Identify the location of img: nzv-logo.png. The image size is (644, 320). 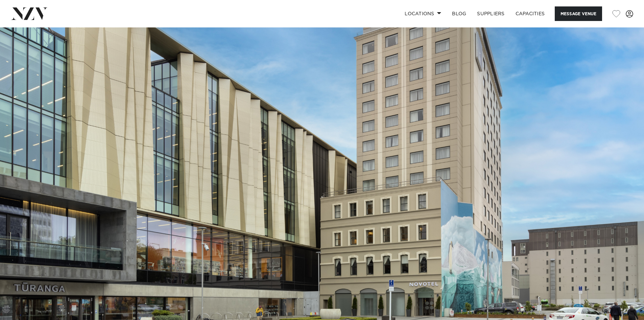
(29, 14).